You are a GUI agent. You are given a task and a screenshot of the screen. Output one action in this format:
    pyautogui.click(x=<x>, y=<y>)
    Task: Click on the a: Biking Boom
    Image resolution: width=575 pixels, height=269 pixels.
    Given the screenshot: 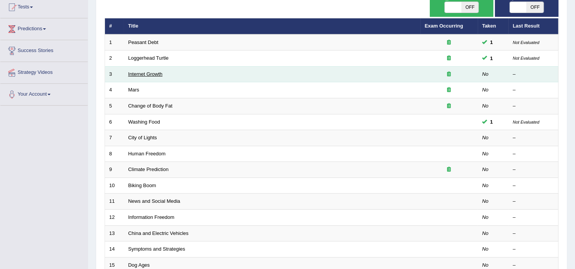 What is the action you would take?
    pyautogui.click(x=142, y=185)
    